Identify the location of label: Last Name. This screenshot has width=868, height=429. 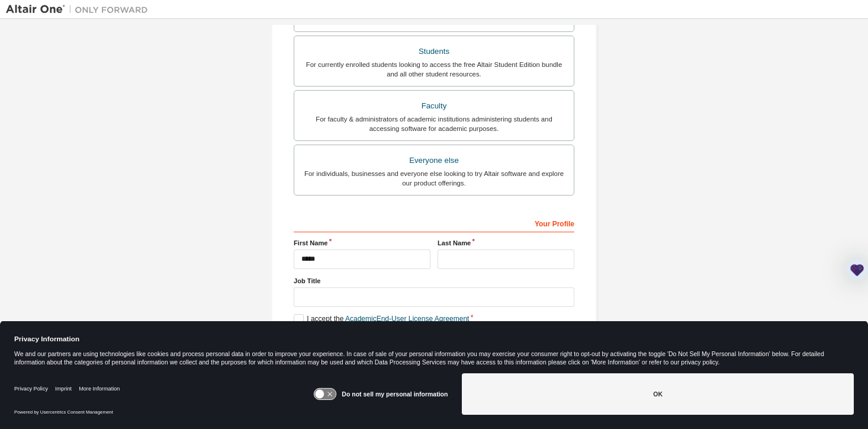
(506, 243).